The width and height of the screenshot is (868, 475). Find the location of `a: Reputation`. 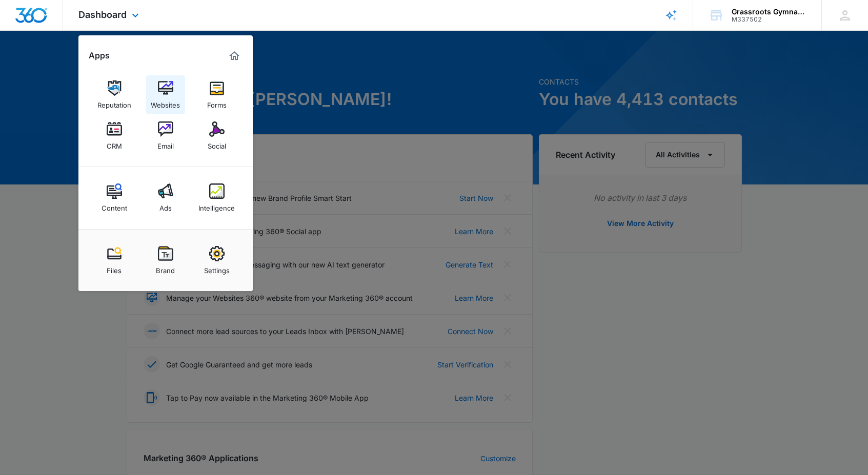

a: Reputation is located at coordinates (115, 95).